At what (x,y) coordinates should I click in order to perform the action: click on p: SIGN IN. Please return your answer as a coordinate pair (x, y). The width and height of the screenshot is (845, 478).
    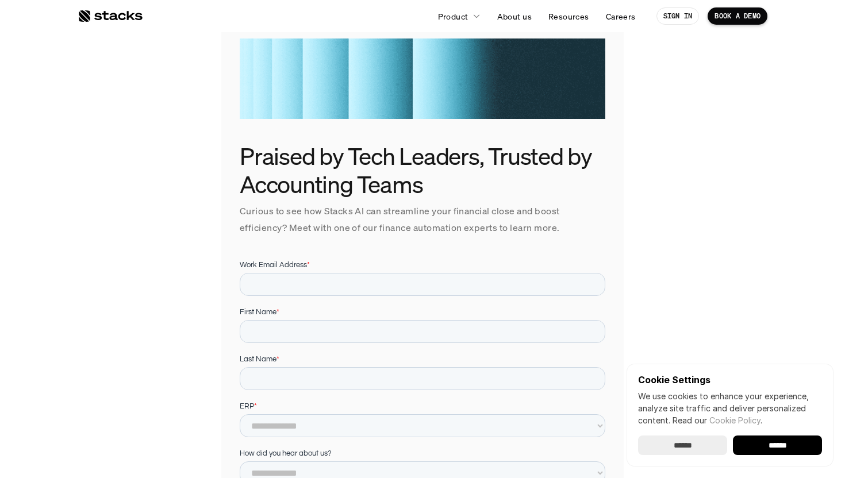
    Looking at the image, I should click on (678, 16).